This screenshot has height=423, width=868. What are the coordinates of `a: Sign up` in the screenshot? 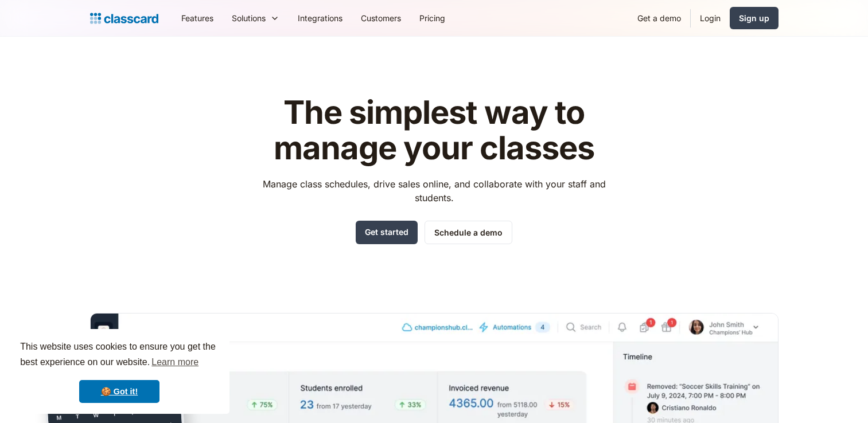 It's located at (754, 18).